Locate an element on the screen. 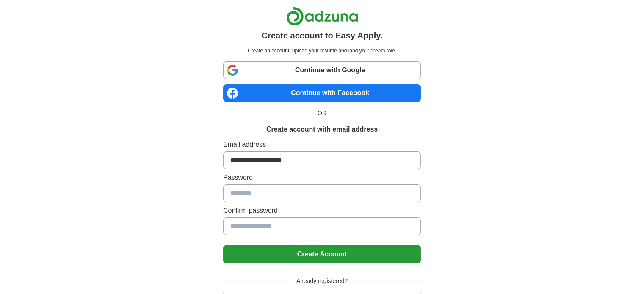  label: Email address is located at coordinates (322, 145).